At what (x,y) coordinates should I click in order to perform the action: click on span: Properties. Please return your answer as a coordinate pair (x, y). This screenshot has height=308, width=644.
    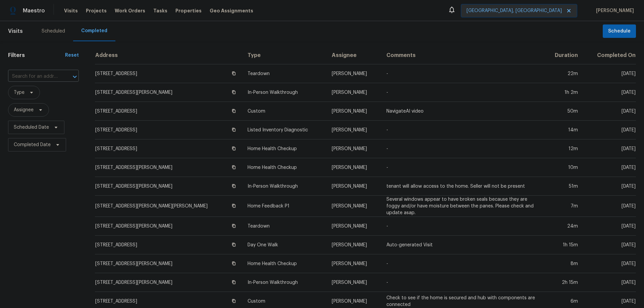
    Looking at the image, I should click on (189, 11).